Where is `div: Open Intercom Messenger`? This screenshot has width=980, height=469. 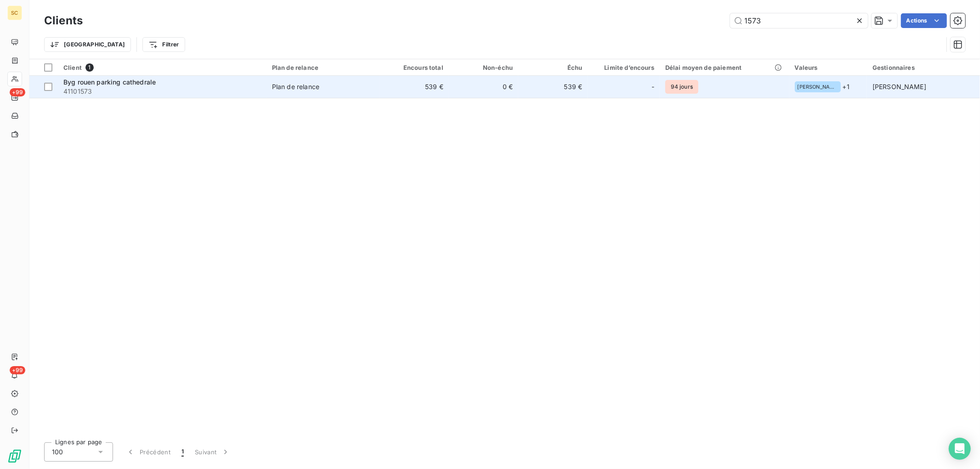
div: Open Intercom Messenger is located at coordinates (960, 449).